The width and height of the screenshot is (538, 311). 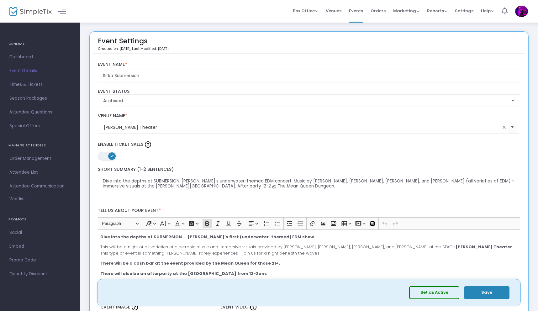 What do you see at coordinates (190, 263) in the screenshot?
I see `strong: There will be a cash bar at the event provided by the Mean Queen for those 21+.` at bounding box center [190, 263].